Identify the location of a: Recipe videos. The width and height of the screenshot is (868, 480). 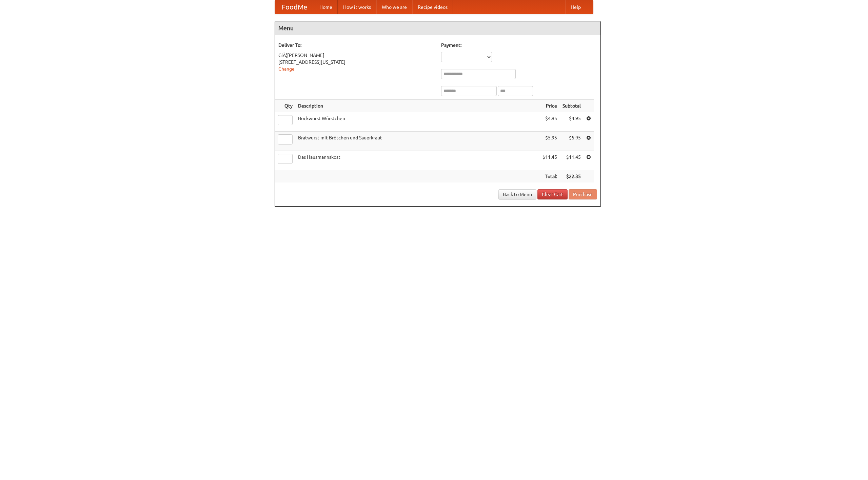
(433, 7).